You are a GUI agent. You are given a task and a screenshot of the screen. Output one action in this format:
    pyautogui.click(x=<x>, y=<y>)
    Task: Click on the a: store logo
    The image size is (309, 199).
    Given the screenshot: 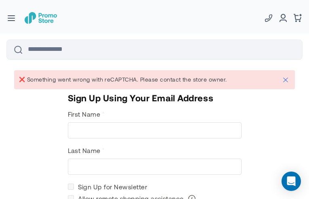 What is the action you would take?
    pyautogui.click(x=41, y=18)
    